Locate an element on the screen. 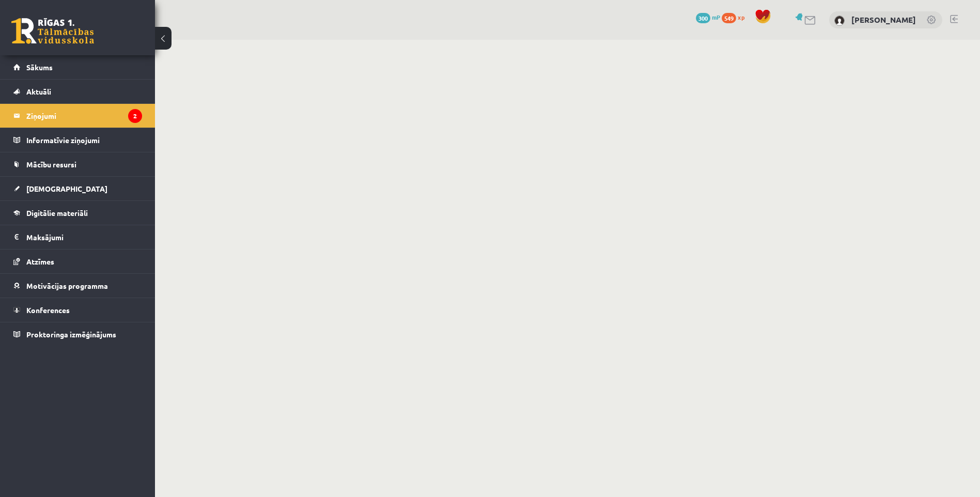 This screenshot has height=497, width=980. span: mP is located at coordinates (716, 17).